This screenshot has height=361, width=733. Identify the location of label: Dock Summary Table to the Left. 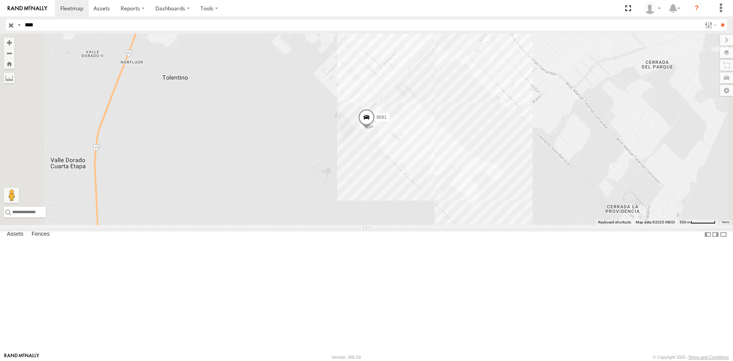
(707, 234).